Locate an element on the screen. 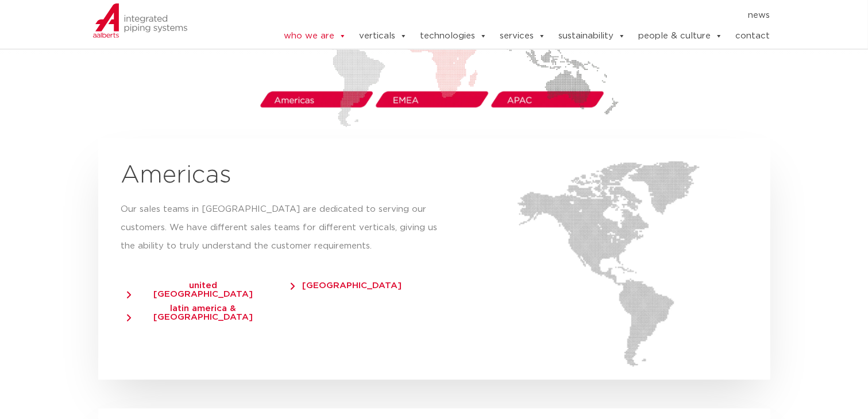  a: people & culture is located at coordinates (680, 36).